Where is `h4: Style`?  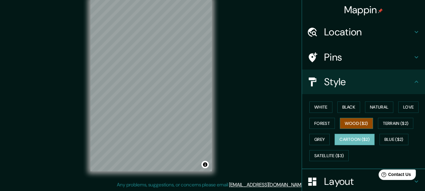
h4: Style is located at coordinates (369, 82).